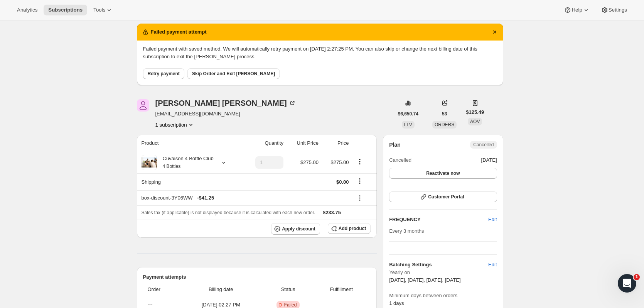 The height and width of the screenshot is (308, 644). What do you see at coordinates (65, 10) in the screenshot?
I see `span: Subscriptions` at bounding box center [65, 10].